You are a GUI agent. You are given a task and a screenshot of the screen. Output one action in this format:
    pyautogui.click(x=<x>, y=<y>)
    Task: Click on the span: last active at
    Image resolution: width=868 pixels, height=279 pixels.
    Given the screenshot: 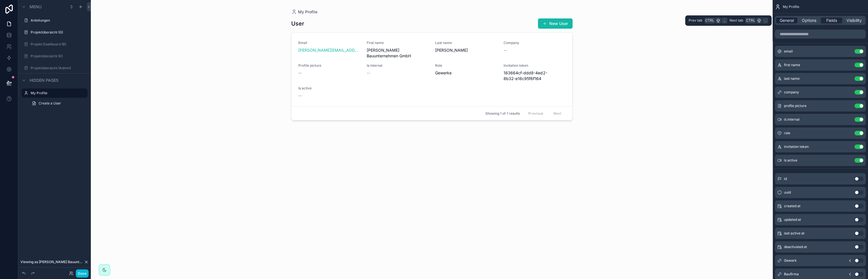 What is the action you would take?
    pyautogui.click(x=794, y=233)
    